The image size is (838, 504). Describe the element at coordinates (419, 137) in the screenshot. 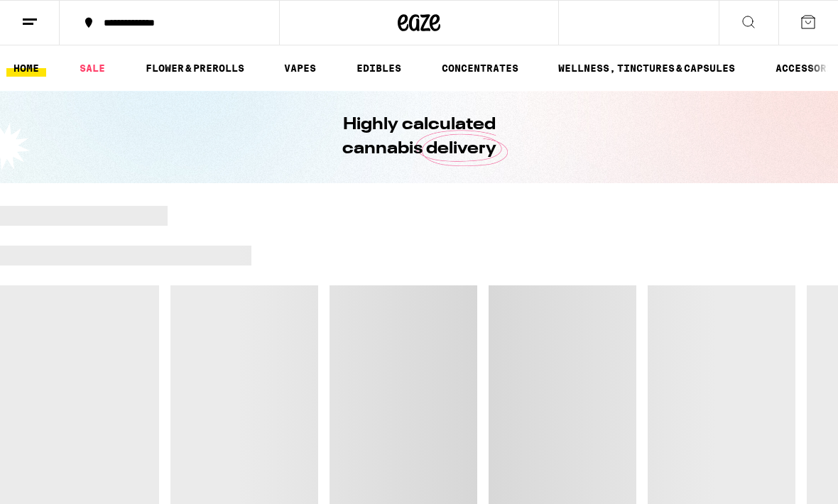

I see `h1: Highly calculated cannabis delivery` at that location.